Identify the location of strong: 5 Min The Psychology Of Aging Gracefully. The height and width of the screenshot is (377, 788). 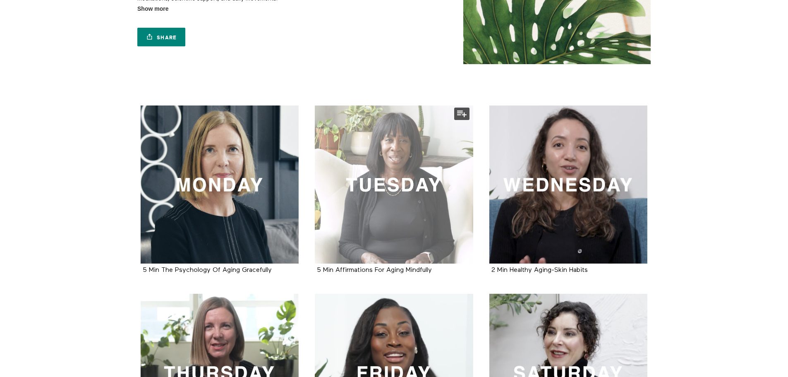
(207, 270).